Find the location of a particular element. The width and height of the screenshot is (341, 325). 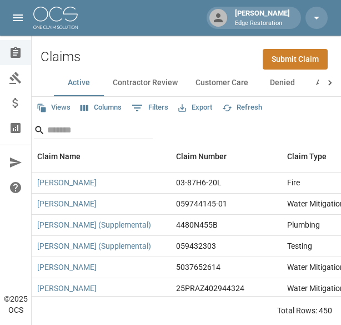

p: Edge Restoration is located at coordinates (262, 23).